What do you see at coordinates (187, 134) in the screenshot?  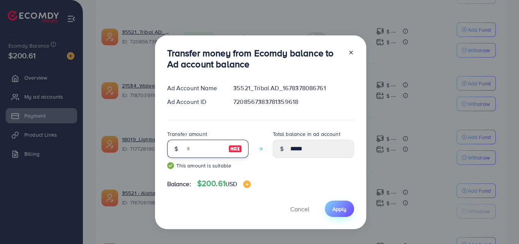 I see `label: Transfer amount` at bounding box center [187, 134].